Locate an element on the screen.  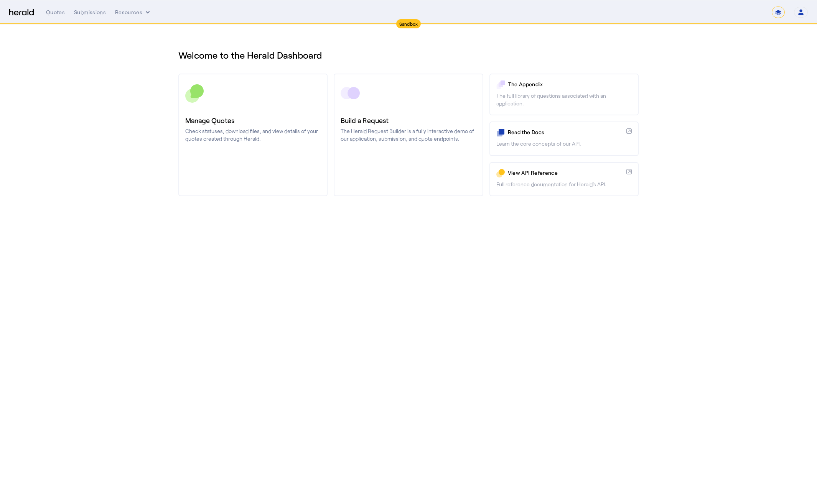
h3: Build a Request is located at coordinates (408, 120).